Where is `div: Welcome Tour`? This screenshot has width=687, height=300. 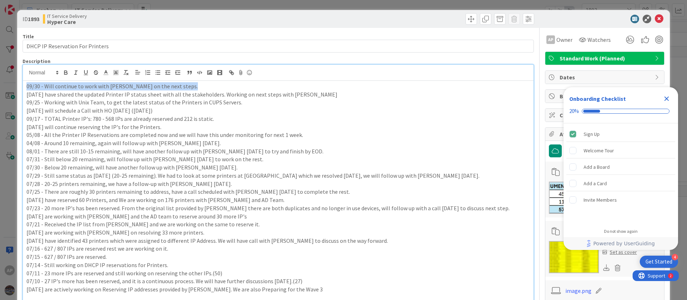
div: Welcome Tour is located at coordinates (599, 151).